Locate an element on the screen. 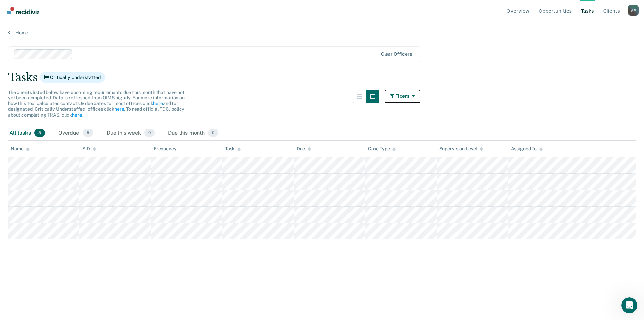 This screenshot has width=644, height=320. div: A P is located at coordinates (634, 10).